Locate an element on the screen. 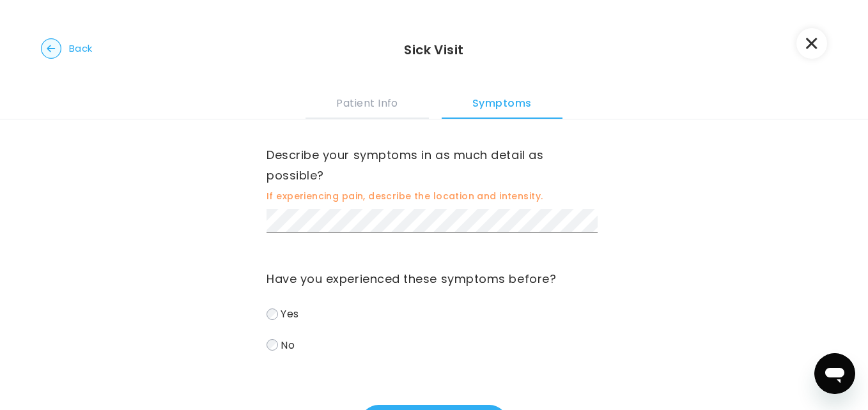 Image resolution: width=868 pixels, height=410 pixels. label: Describe your symptoms in as much detail as possible? is located at coordinates (434, 165).